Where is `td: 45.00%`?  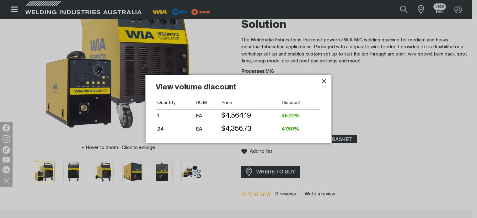
td: 45.00% is located at coordinates (300, 116).